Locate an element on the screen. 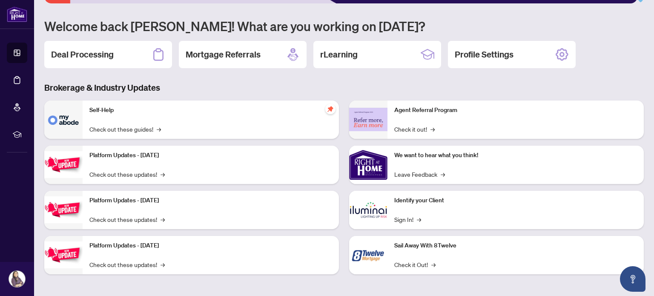 This screenshot has width=654, height=296. img: Self-Help is located at coordinates (63, 120).